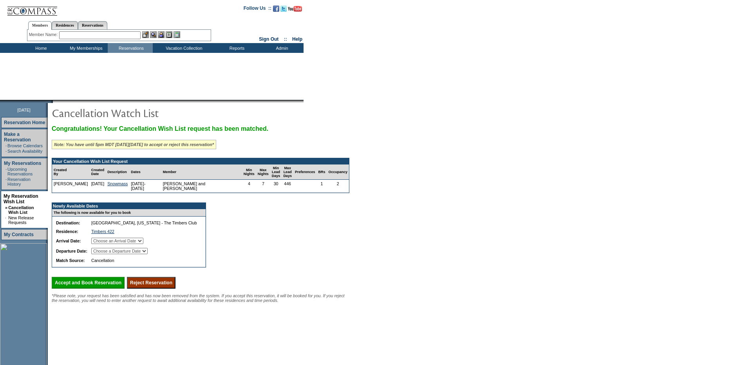 The height and width of the screenshot is (365, 743). Describe the element at coordinates (126, 206) in the screenshot. I see `td: Newly Available Dates` at that location.